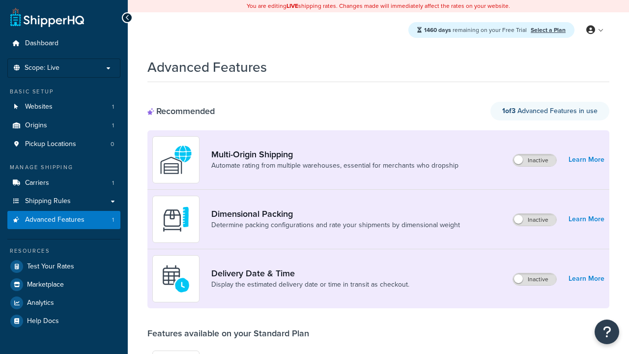 Image resolution: width=629 pixels, height=354 pixels. I want to click on div: Manage Shipping, so click(64, 167).